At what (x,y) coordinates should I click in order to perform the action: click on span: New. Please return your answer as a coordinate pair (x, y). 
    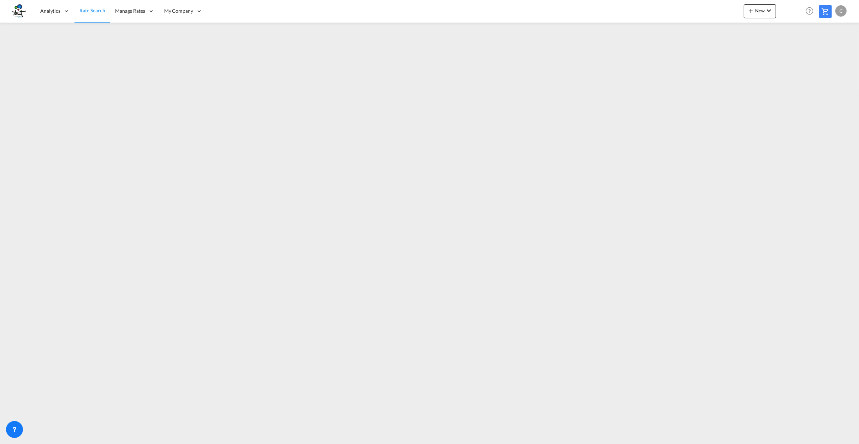
    Looking at the image, I should click on (759, 11).